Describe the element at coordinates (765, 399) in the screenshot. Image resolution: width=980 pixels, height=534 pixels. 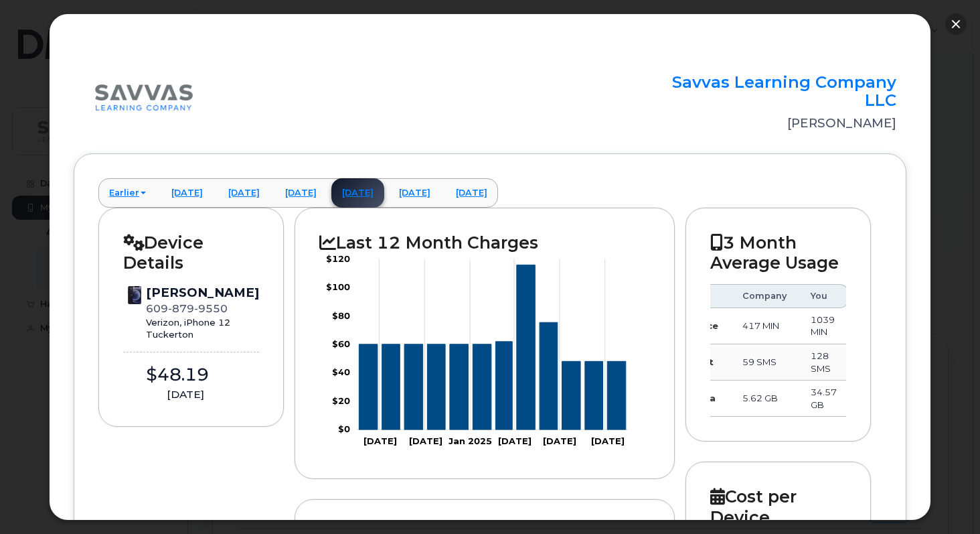
I see `td: 5.62 GB` at that location.